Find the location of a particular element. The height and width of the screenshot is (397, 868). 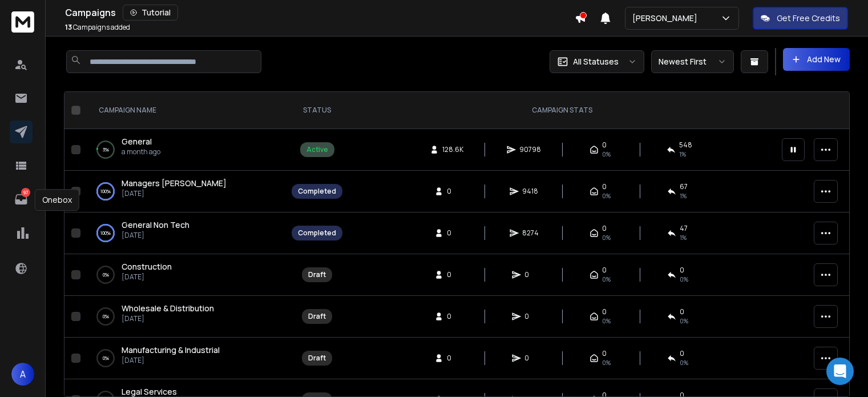

span: 47 is located at coordinates (684, 228).